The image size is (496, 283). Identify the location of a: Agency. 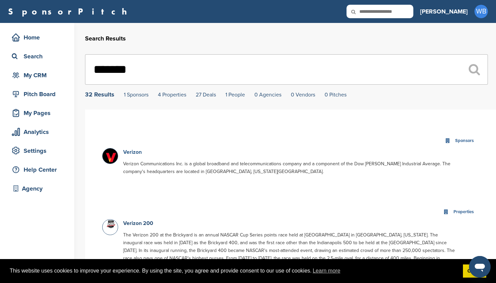
(37, 189).